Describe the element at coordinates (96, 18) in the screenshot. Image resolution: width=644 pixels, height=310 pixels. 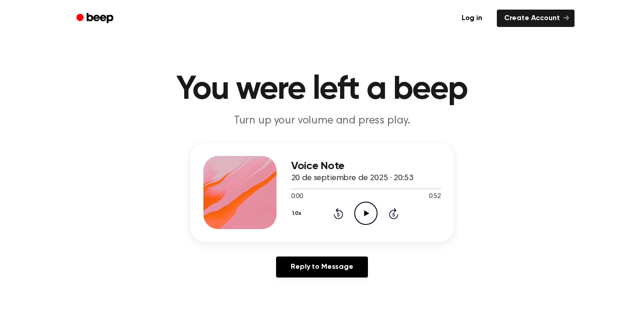
I see `a: Beep` at that location.